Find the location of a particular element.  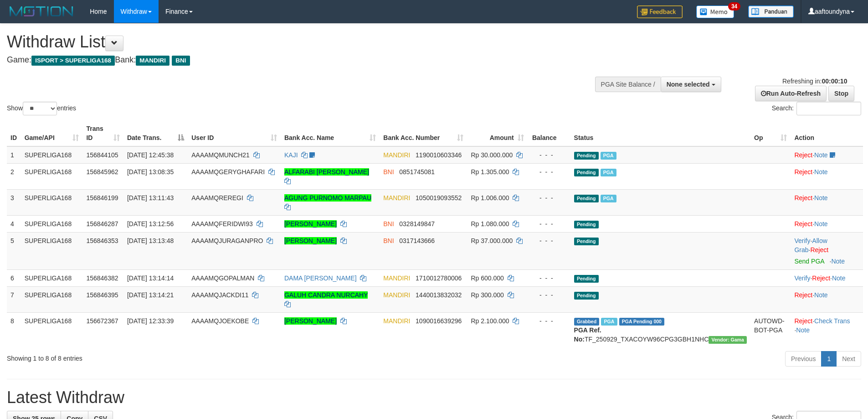

a: 1 is located at coordinates (829, 358).